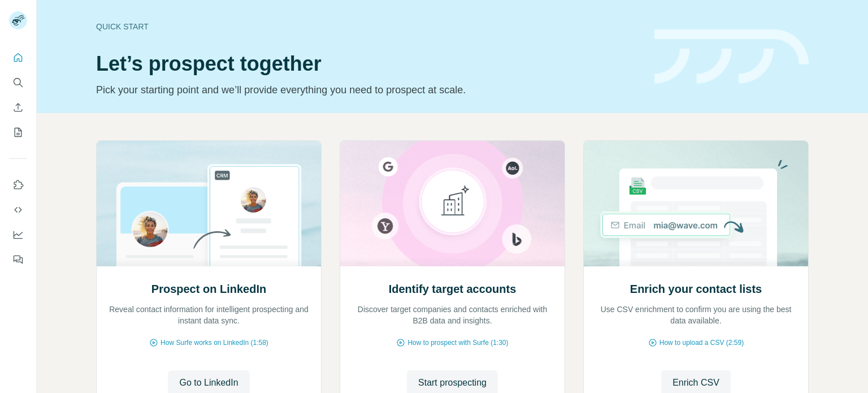  I want to click on span: Enrich CSV, so click(696, 383).